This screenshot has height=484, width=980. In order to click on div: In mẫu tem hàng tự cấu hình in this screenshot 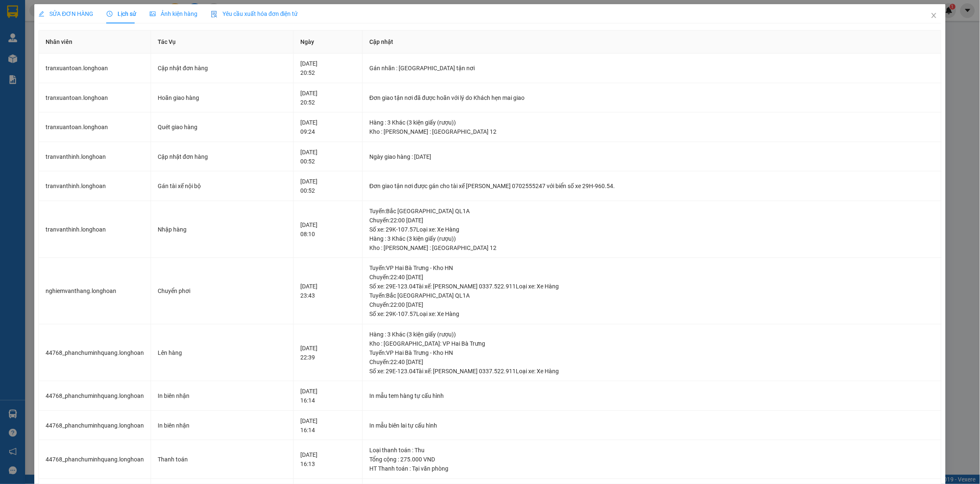, I will do `click(651, 396)`.